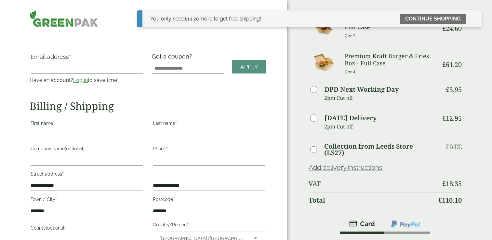 The height and width of the screenshot is (240, 492). I want to click on label: County, so click(87, 229).